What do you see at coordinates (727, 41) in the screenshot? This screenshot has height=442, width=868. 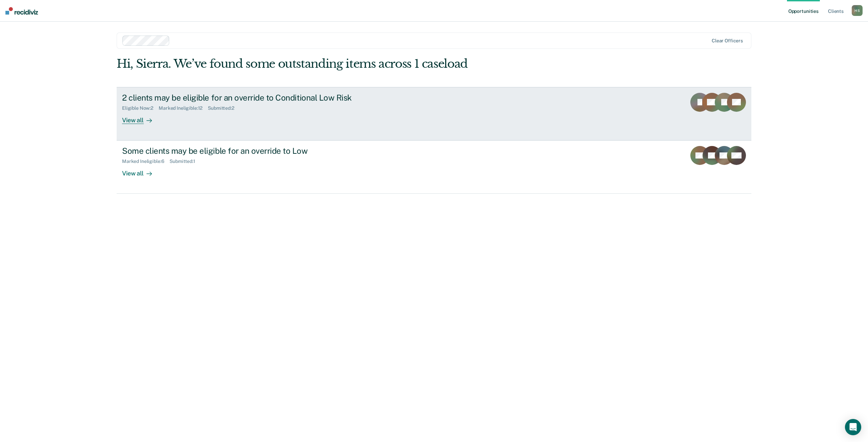 I see `div: Clear officers` at bounding box center [727, 41].